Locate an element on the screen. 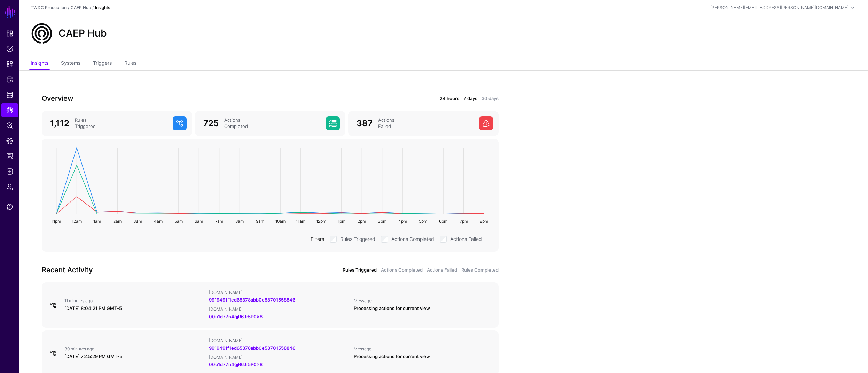 The image size is (868, 373). div: Actions Completed is located at coordinates (272, 123).